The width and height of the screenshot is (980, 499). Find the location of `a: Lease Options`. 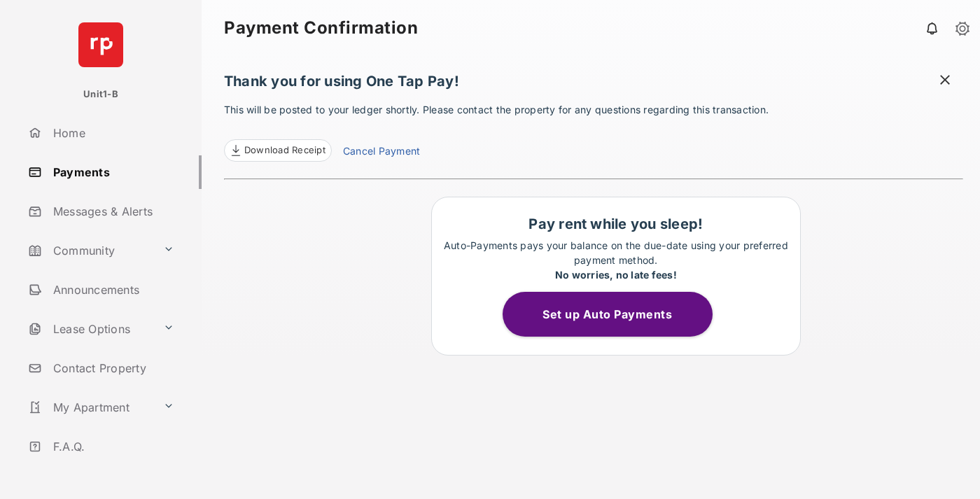

a: Lease Options is located at coordinates (90, 328).